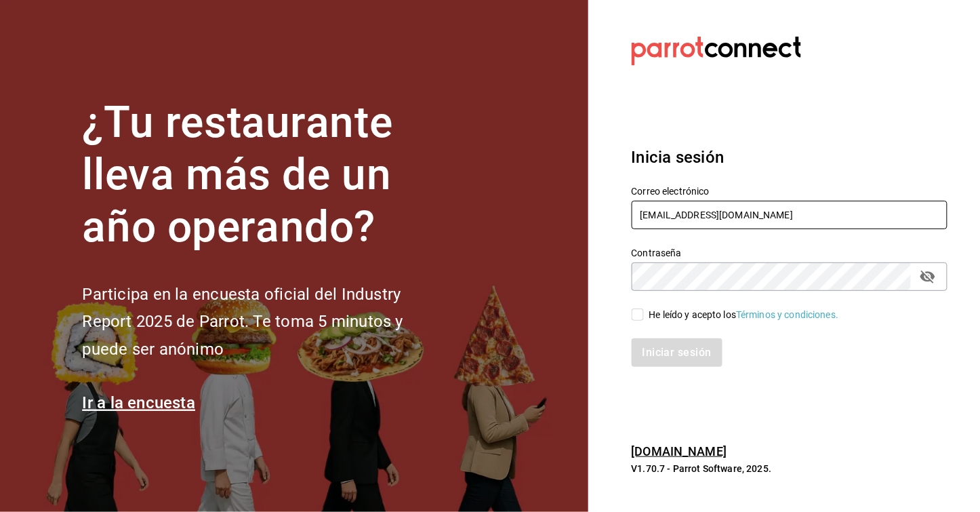  I want to click on h2: Participa en la encuesta oficial del Industry Report 2025 de Parrot. Te toma 5 minutos y puede se..., so click(265, 322).